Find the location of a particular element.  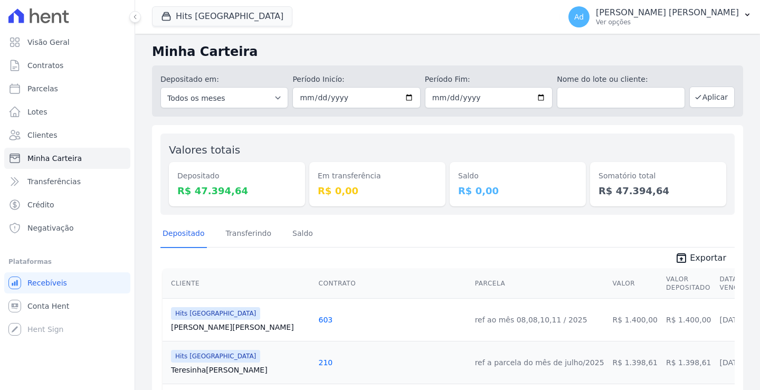

div: Plataformas is located at coordinates (67, 262).